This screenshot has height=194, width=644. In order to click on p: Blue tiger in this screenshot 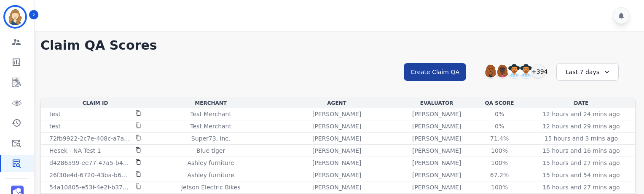, I will do `click(210, 151)`.